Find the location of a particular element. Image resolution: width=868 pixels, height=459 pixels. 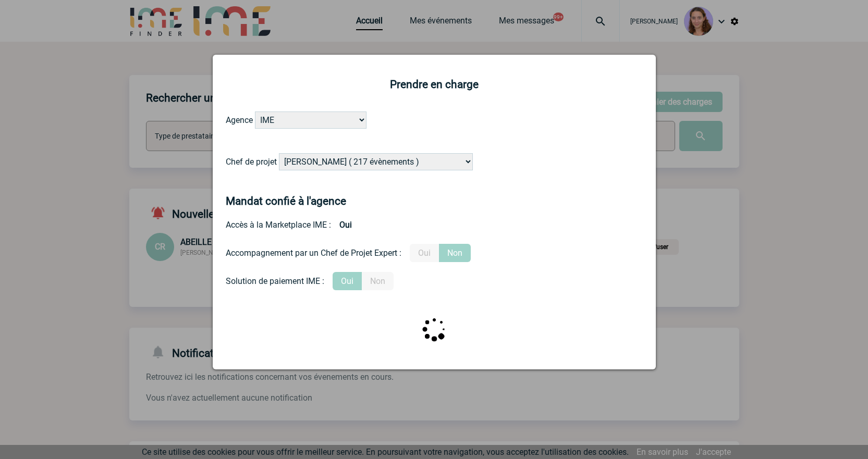

label: Chef de projet is located at coordinates (251, 161).